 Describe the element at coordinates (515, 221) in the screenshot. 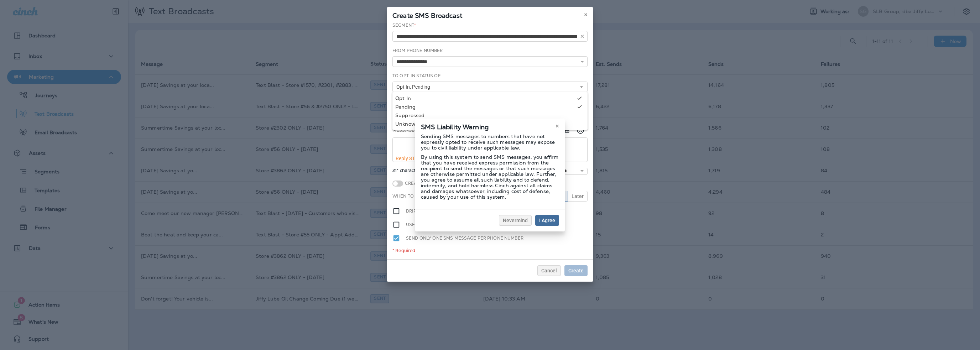

I see `span: Nevermind` at that location.